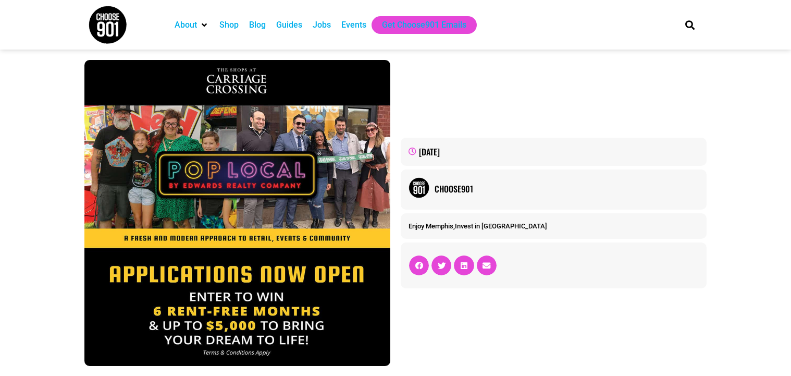 The width and height of the screenshot is (791, 376). I want to click on div: Jobs, so click(322, 25).